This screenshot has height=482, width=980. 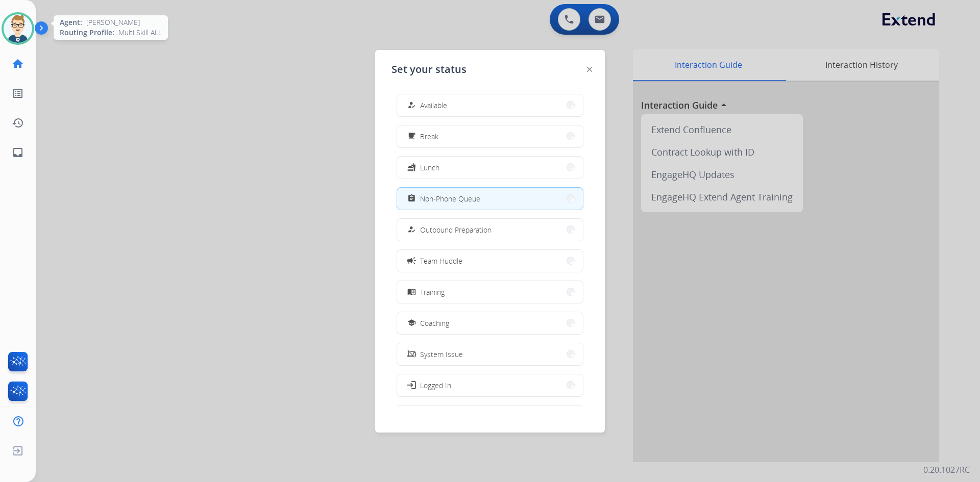 What do you see at coordinates (412, 261) in the screenshot?
I see `mat-icon: campaign` at bounding box center [412, 261].